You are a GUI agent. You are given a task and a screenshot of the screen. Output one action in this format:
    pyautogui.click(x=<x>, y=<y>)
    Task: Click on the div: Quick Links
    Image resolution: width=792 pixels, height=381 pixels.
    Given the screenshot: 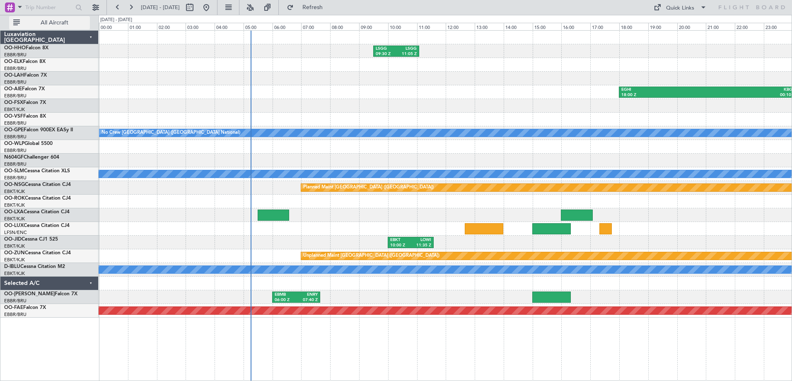 What is the action you would take?
    pyautogui.click(x=680, y=8)
    